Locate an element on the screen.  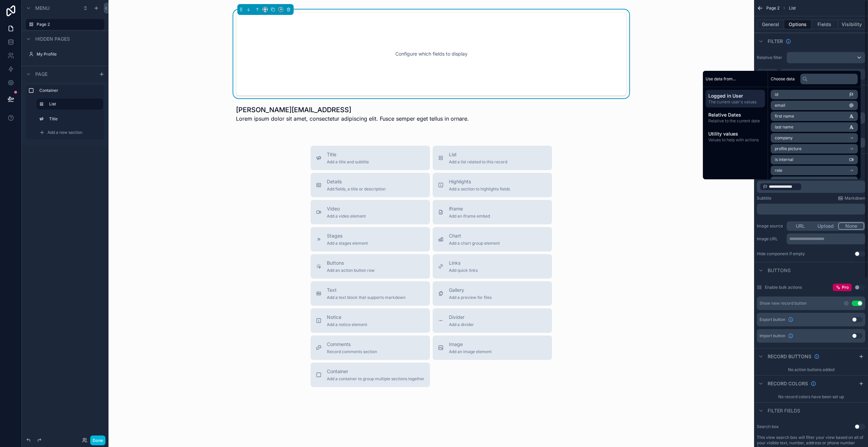
span: Add an action button row is located at coordinates (351, 270).